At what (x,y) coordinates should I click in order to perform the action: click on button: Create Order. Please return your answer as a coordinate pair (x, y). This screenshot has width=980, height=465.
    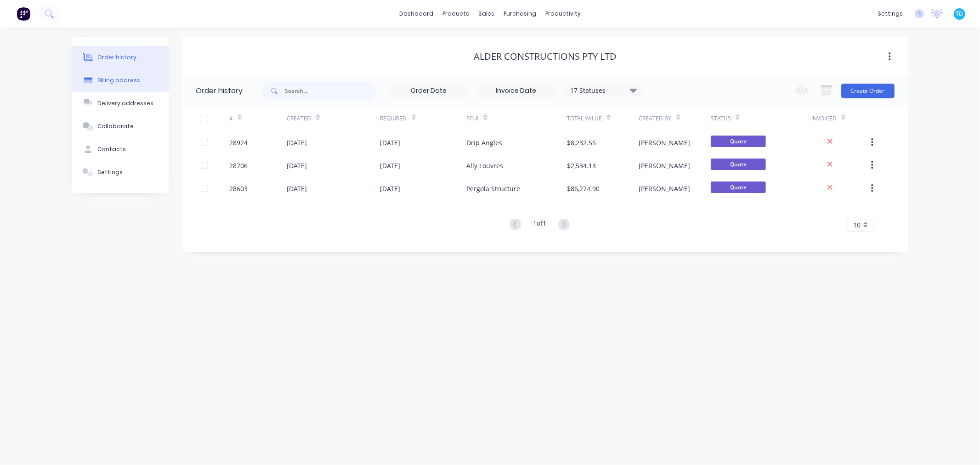
    Looking at the image, I should click on (868, 91).